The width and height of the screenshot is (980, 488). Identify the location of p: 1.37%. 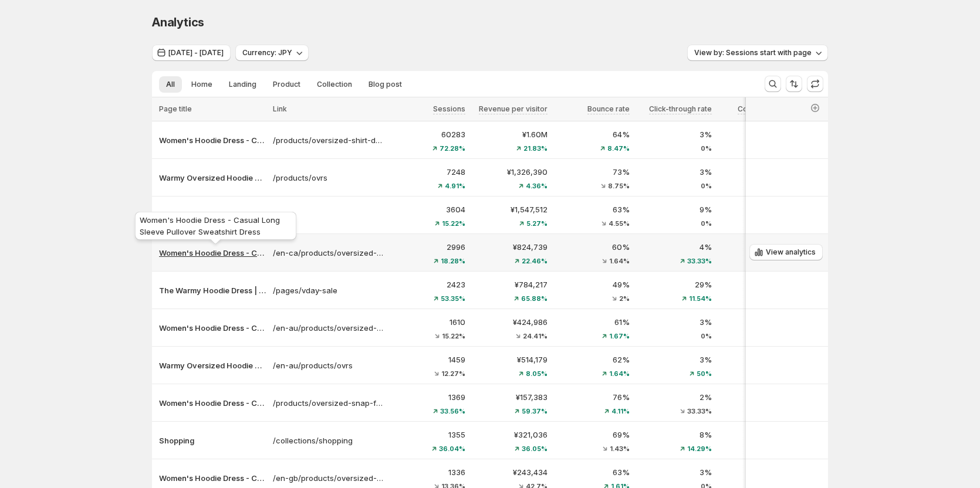
(756, 172).